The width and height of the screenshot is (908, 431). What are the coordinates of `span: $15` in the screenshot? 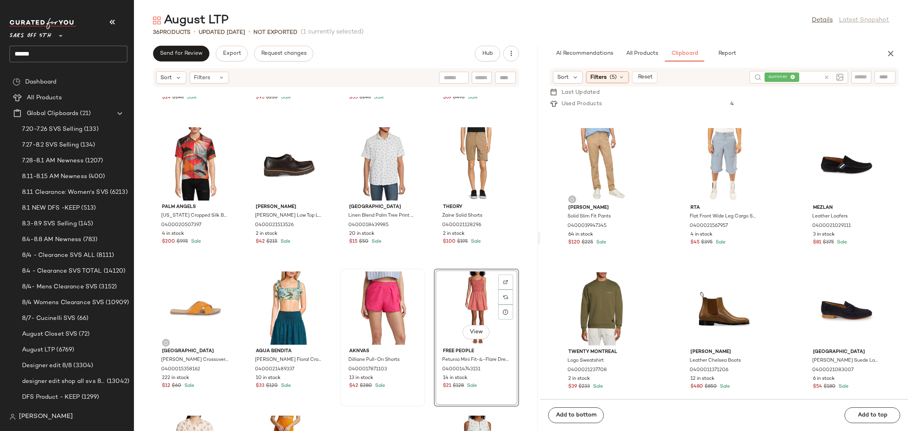 It's located at (353, 242).